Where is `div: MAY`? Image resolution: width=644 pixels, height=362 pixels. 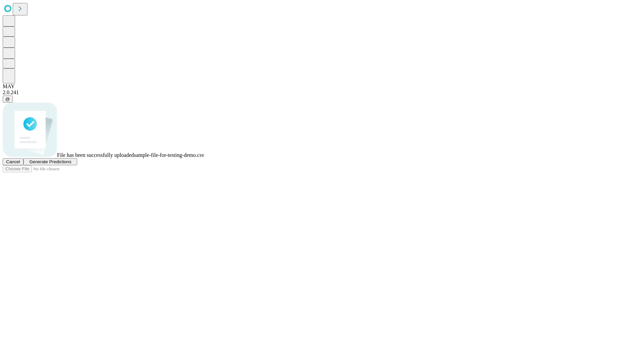 div: MAY is located at coordinates (322, 87).